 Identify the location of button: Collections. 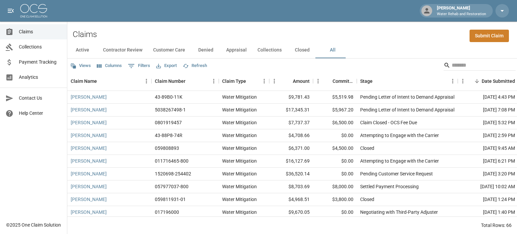
(269, 50).